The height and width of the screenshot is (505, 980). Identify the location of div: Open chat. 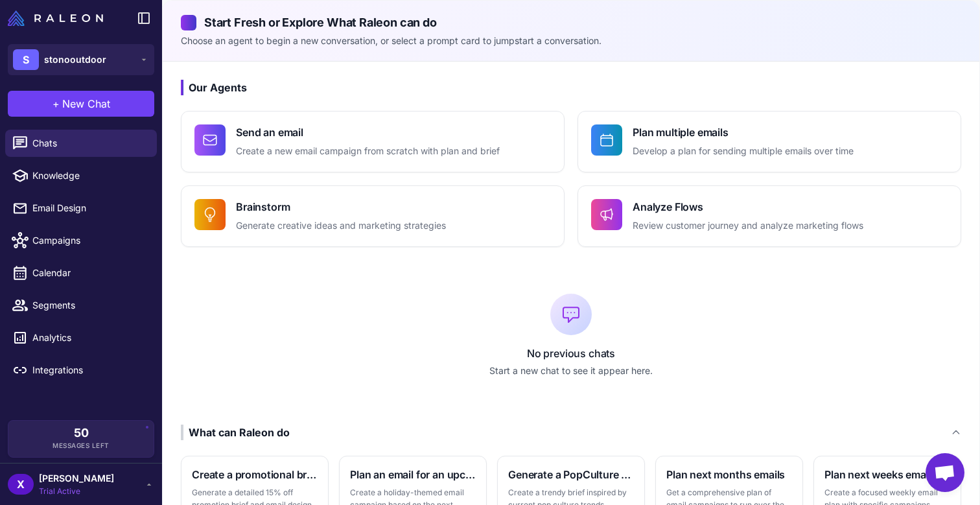
(945, 473).